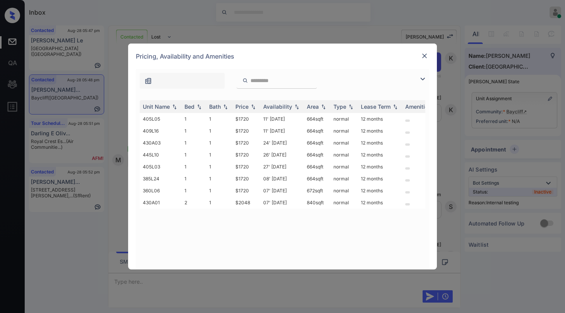  What do you see at coordinates (161, 203) in the screenshot?
I see `td: 430A01` at bounding box center [161, 203].